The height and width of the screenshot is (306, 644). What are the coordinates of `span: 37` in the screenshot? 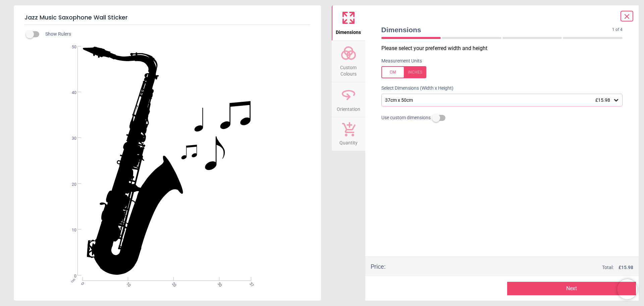 It's located at (250, 284).